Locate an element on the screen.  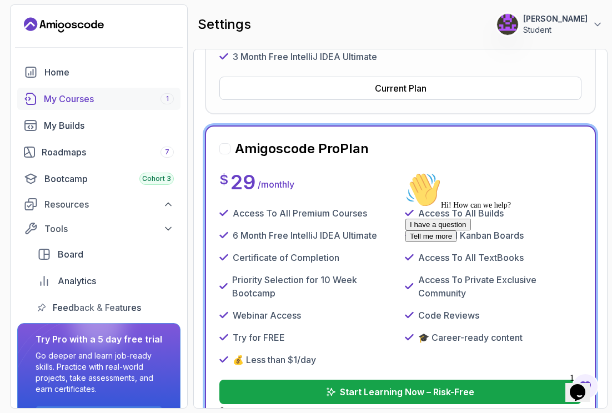
div: Tools is located at coordinates (109, 229).